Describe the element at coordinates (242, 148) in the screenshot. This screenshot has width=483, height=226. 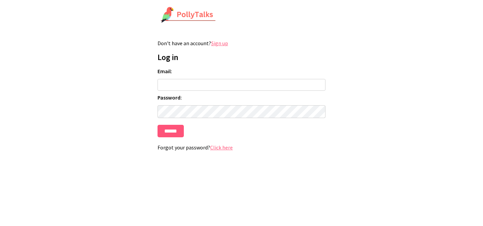
I see `p: Forgot your password?` at that location.